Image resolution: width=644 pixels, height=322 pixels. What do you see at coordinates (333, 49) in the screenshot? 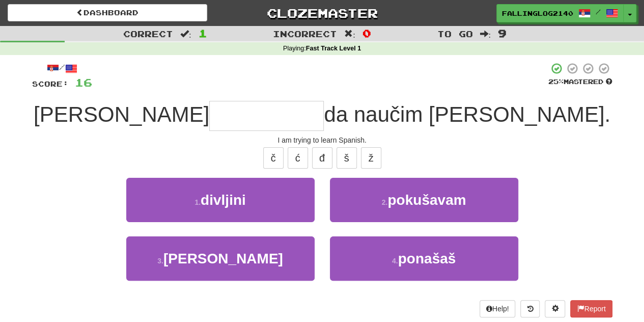
I see `strong: Fast Track Level 1` at bounding box center [333, 49].